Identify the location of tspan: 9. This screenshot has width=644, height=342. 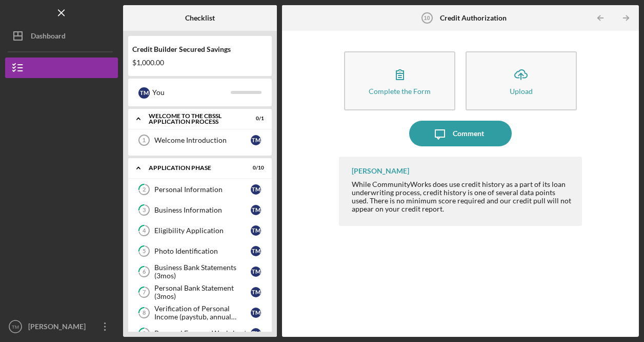
(144, 333).